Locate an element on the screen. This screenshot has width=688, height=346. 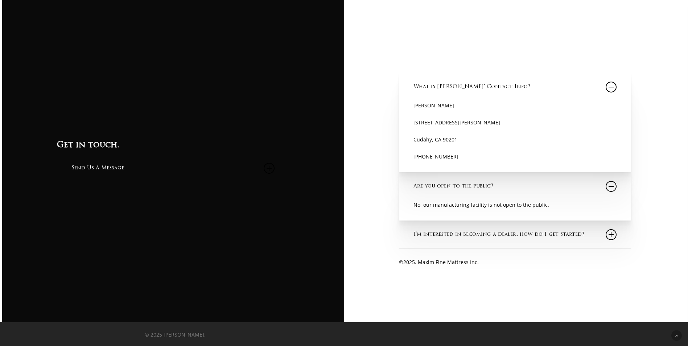
a: Send Us A Message is located at coordinates (173, 168).